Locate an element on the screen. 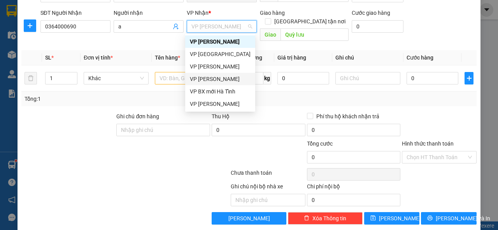 The height and width of the screenshot is (230, 498). div: VP Ngọc Hồi is located at coordinates (220, 42).